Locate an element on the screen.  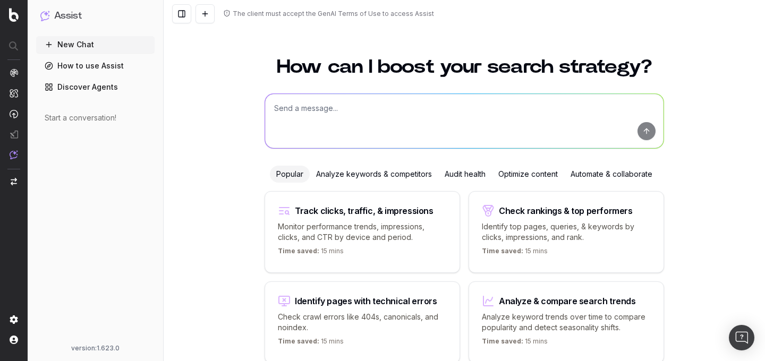
img: Intelligence is located at coordinates (14, 93).